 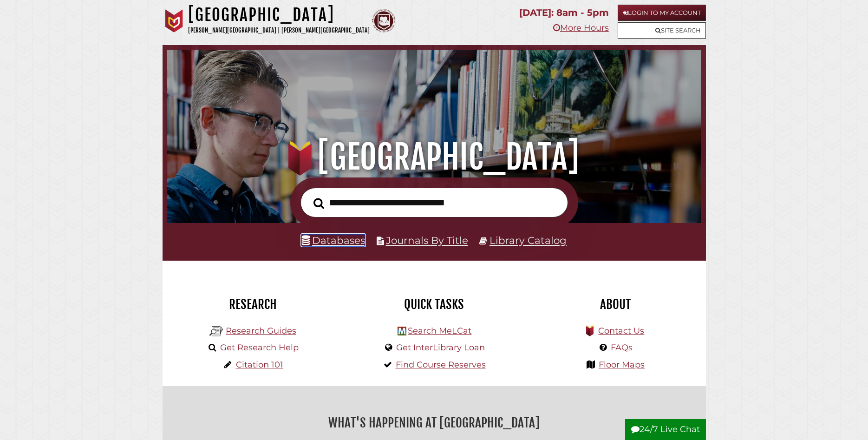 What do you see at coordinates (441, 364) in the screenshot?
I see `a: Find Course Reserves` at bounding box center [441, 364].